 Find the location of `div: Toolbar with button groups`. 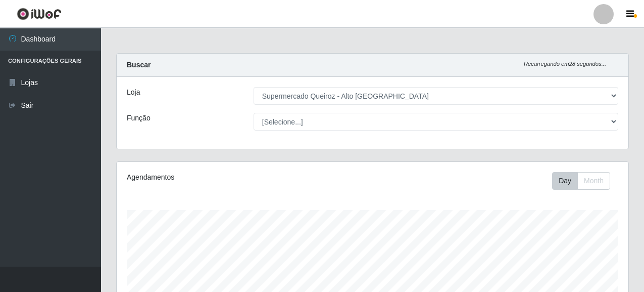

div: Toolbar with button groups is located at coordinates (585, 181).